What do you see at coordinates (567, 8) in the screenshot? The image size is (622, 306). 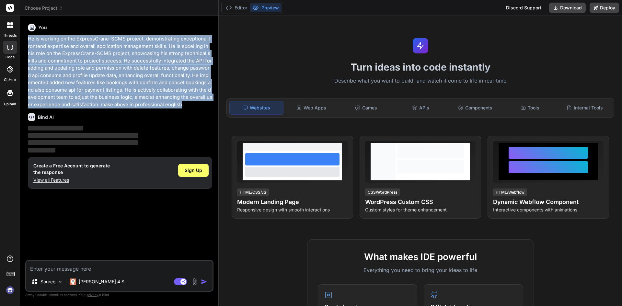 I see `button: Download` at bounding box center [567, 8].